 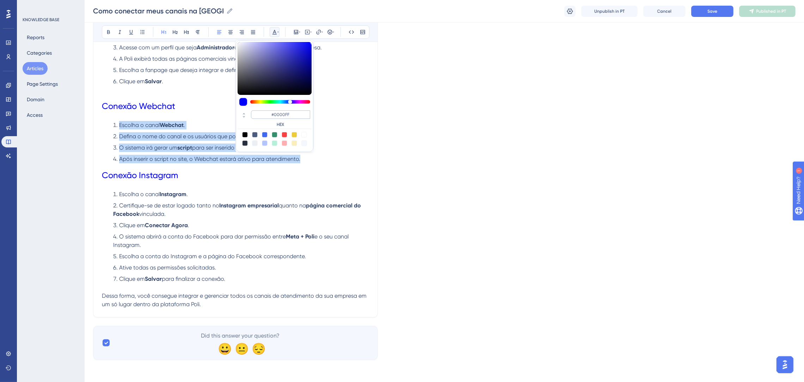 I want to click on div: KNOWLEDGE BASE, so click(x=41, y=20).